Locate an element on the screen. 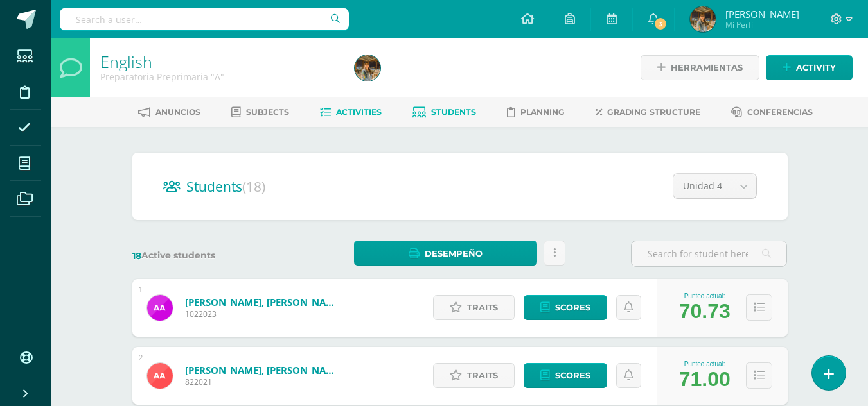 The height and width of the screenshot is (406, 868). span: Mi Perfil is located at coordinates (762, 24).